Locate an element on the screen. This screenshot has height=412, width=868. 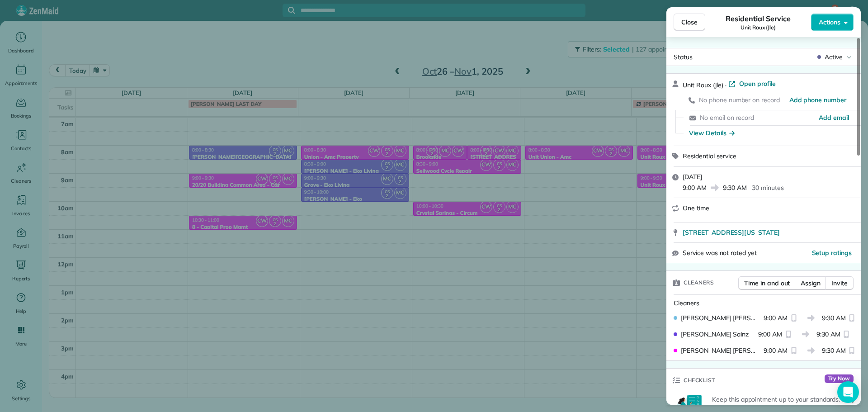
span: Active is located at coordinates (833, 57).